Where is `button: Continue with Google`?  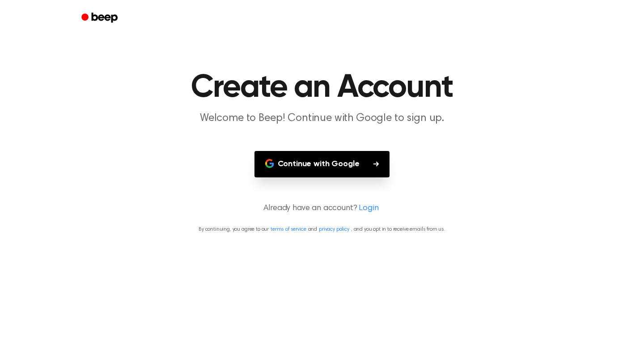
button: Continue with Google is located at coordinates (322, 164).